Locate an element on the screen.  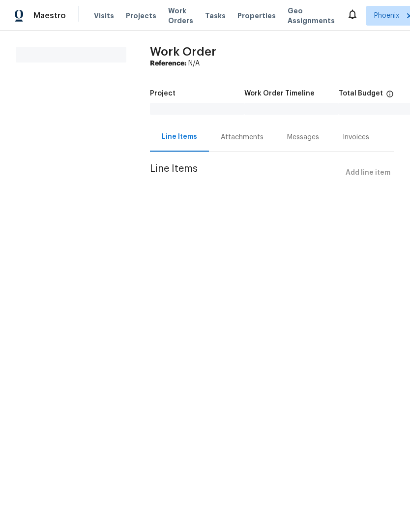
div: N/A is located at coordinates (272, 64).